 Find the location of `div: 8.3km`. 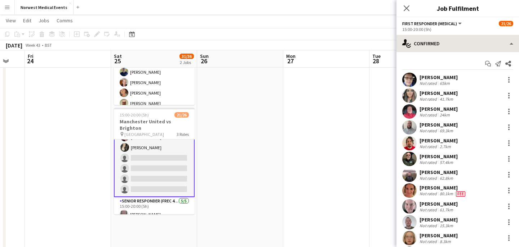

div: 8.3km is located at coordinates (445, 242).